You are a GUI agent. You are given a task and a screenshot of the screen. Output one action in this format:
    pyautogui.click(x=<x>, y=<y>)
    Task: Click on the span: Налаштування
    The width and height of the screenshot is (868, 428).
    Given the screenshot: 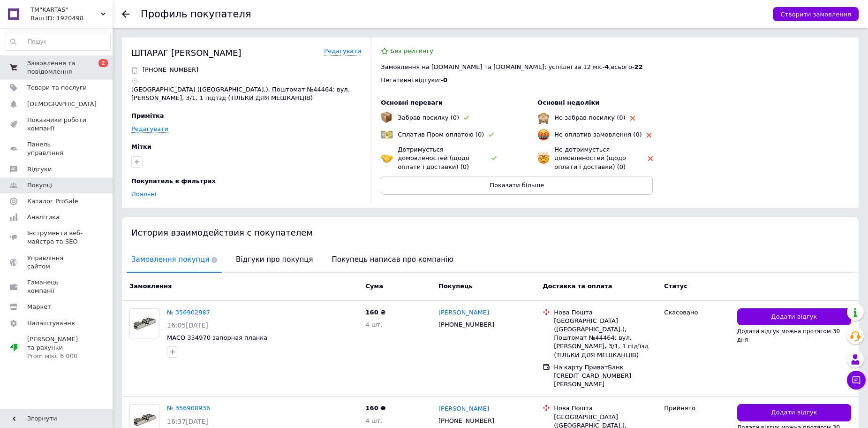 What is the action you would take?
    pyautogui.click(x=52, y=324)
    